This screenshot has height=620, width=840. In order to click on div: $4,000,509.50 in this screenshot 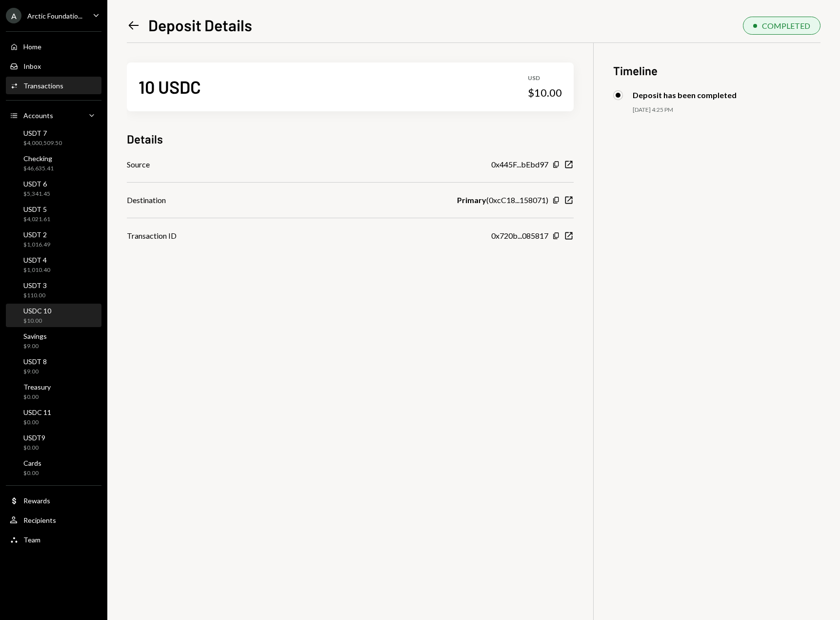, I will do `click(42, 144)`.